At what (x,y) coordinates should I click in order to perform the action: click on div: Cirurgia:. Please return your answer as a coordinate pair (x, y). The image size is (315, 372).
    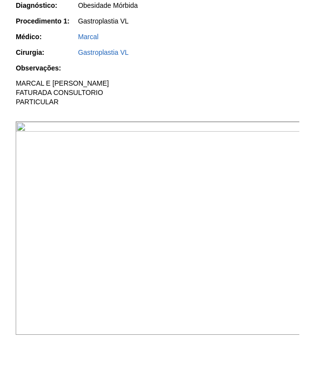
    Looking at the image, I should click on (46, 52).